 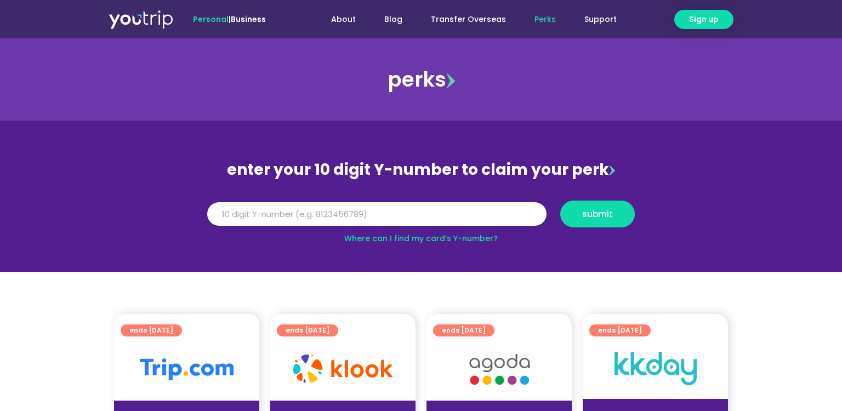 I want to click on a: About, so click(x=343, y=19).